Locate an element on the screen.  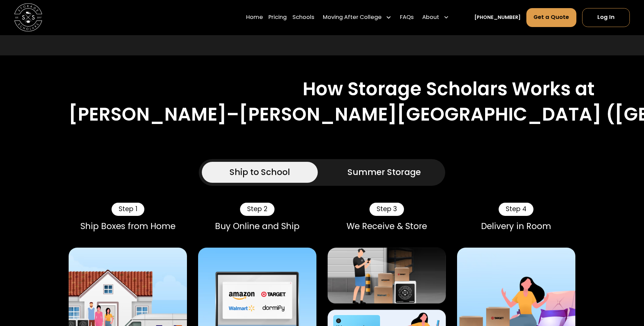
div: Step 2 is located at coordinates (258, 209).